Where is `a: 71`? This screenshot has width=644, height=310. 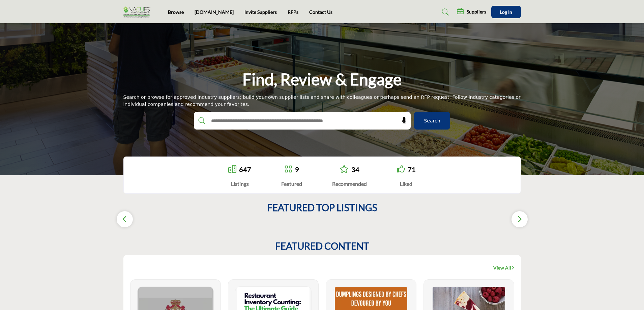 a: 71 is located at coordinates (412, 170).